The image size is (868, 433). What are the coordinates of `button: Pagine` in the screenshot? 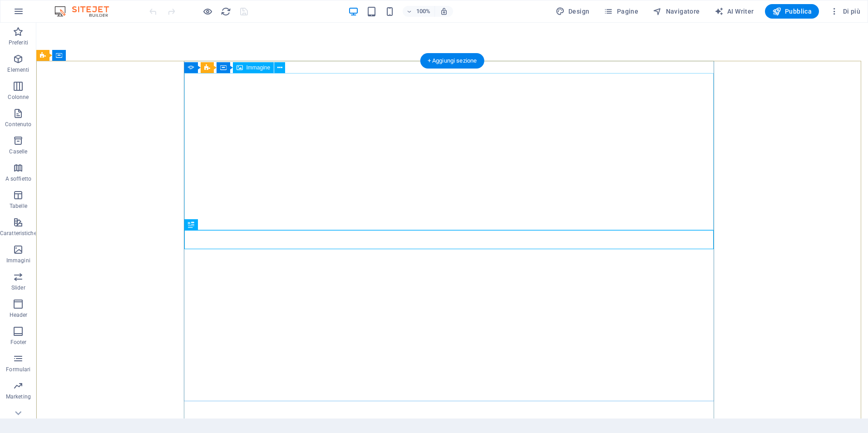 It's located at (621, 11).